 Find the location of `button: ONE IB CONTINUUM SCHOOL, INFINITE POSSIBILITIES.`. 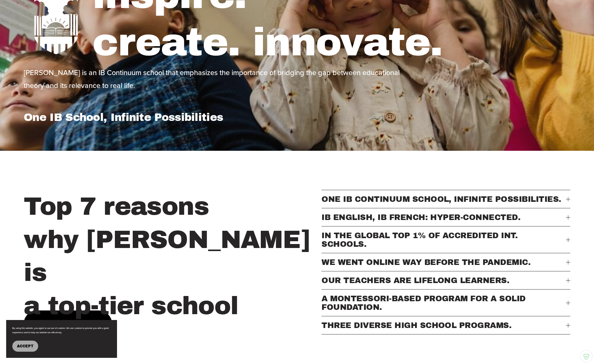

button: ONE IB CONTINUUM SCHOOL, INFINITE POSSIBILITIES. is located at coordinates (446, 199).